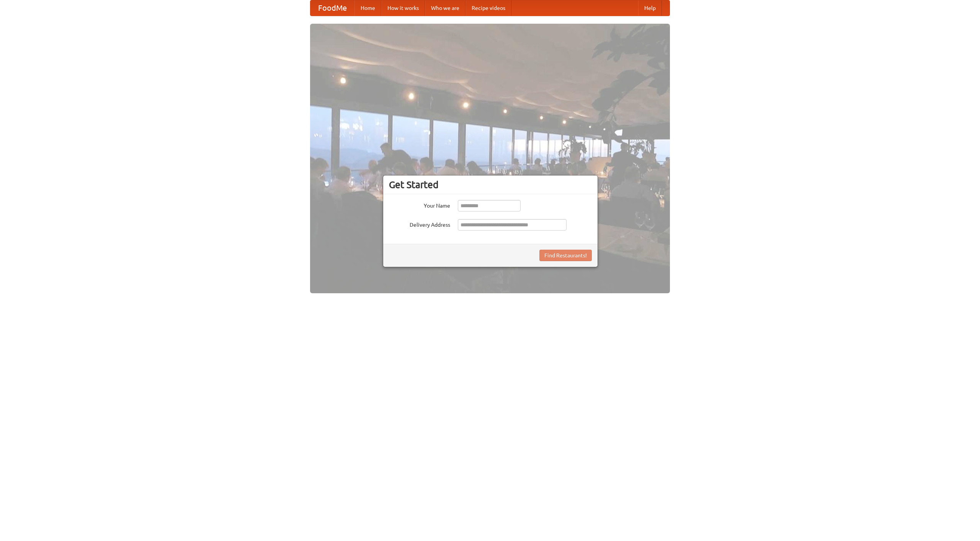 This screenshot has width=980, height=541. What do you see at coordinates (651, 8) in the screenshot?
I see `a: Help` at bounding box center [651, 8].